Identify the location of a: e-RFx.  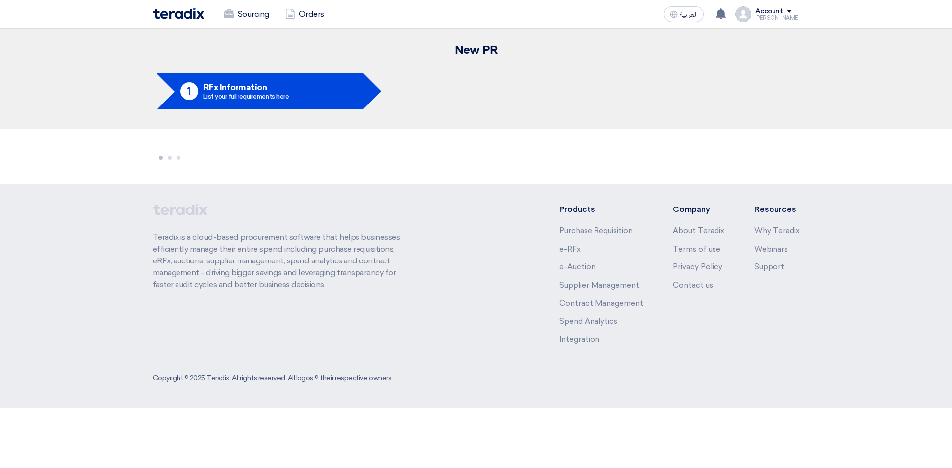
(570, 249).